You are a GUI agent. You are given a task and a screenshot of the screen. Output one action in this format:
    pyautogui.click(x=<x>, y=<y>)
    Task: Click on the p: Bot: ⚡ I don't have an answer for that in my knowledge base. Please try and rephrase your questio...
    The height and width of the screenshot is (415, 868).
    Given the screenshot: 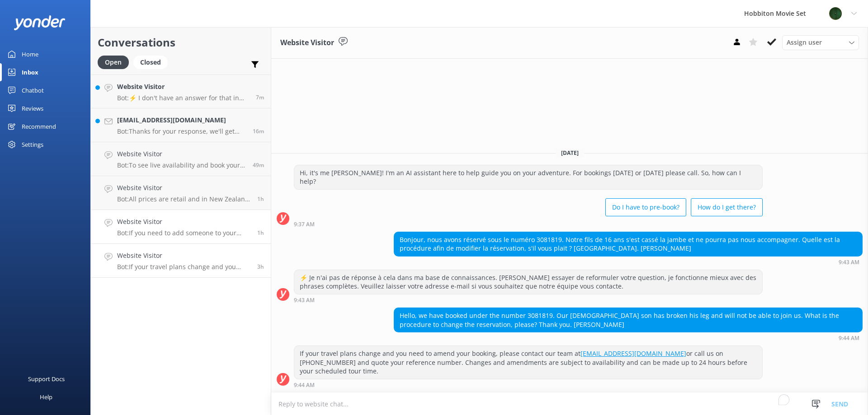 What is the action you would take?
    pyautogui.click(x=183, y=98)
    